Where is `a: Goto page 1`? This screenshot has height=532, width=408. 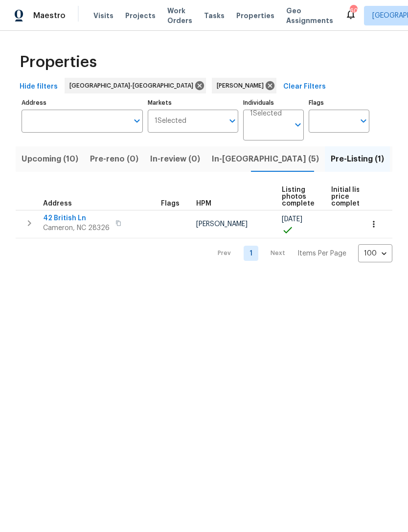 a: Goto page 1 is located at coordinates (251, 253).